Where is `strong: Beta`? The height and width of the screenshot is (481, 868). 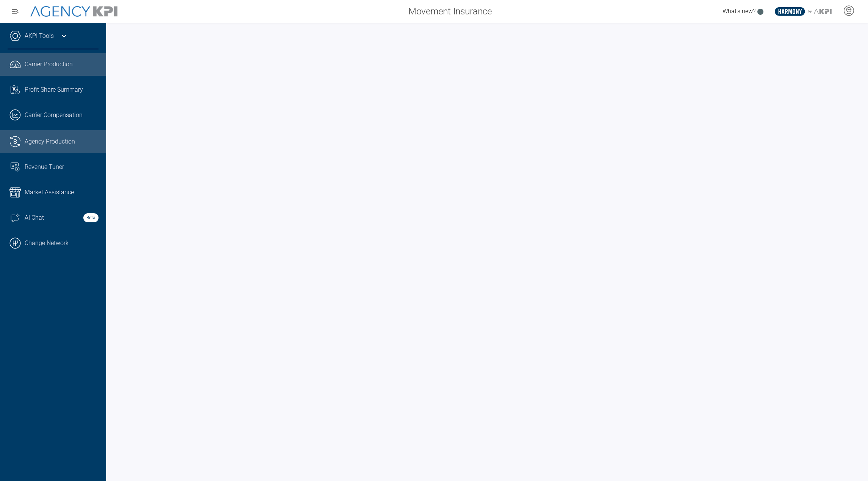
strong: Beta is located at coordinates (91, 218).